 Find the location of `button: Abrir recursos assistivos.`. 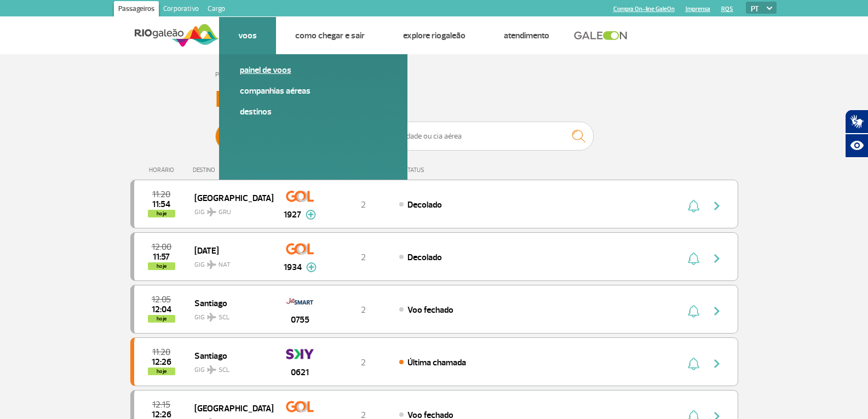

button: Abrir recursos assistivos. is located at coordinates (857, 146).